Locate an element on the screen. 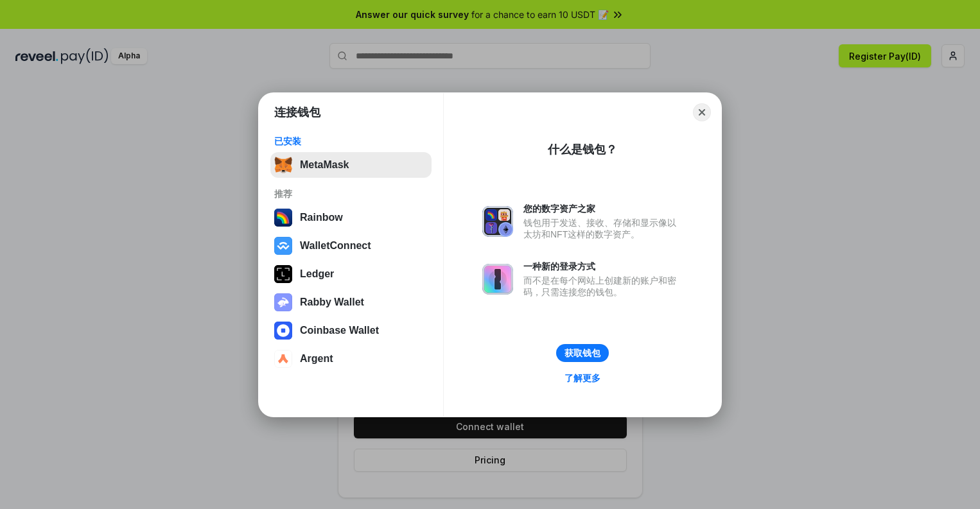 The width and height of the screenshot is (980, 509). div: 获取钱包 is located at coordinates (583, 353).